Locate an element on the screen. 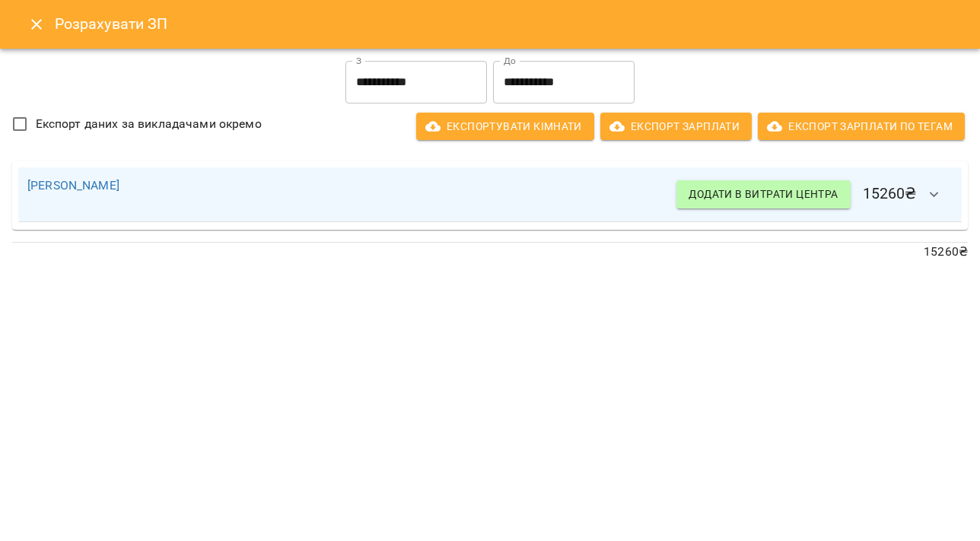 This screenshot has height=541, width=980. span: Експортувати кімнати is located at coordinates (505, 126).